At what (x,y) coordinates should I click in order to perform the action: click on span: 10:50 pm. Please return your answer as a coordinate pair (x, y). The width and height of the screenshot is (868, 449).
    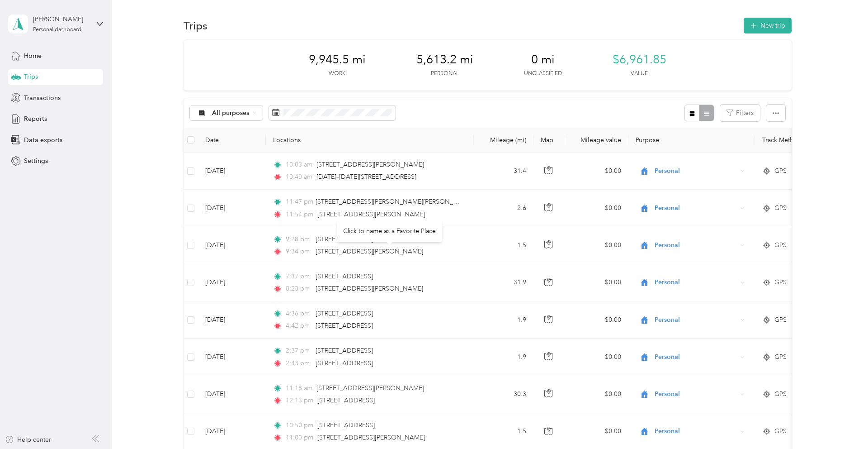
    Looking at the image, I should click on (299, 425).